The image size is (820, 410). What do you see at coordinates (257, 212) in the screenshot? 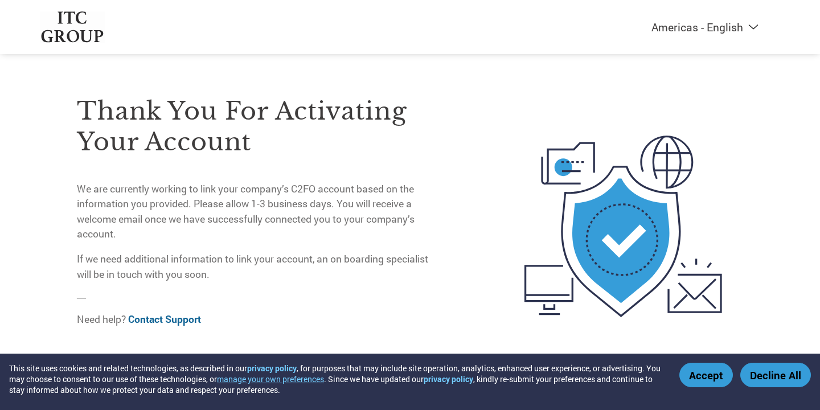
I see `p: We are currently working to link your company’s C2FO account based on the information you provide...` at bounding box center [257, 212].